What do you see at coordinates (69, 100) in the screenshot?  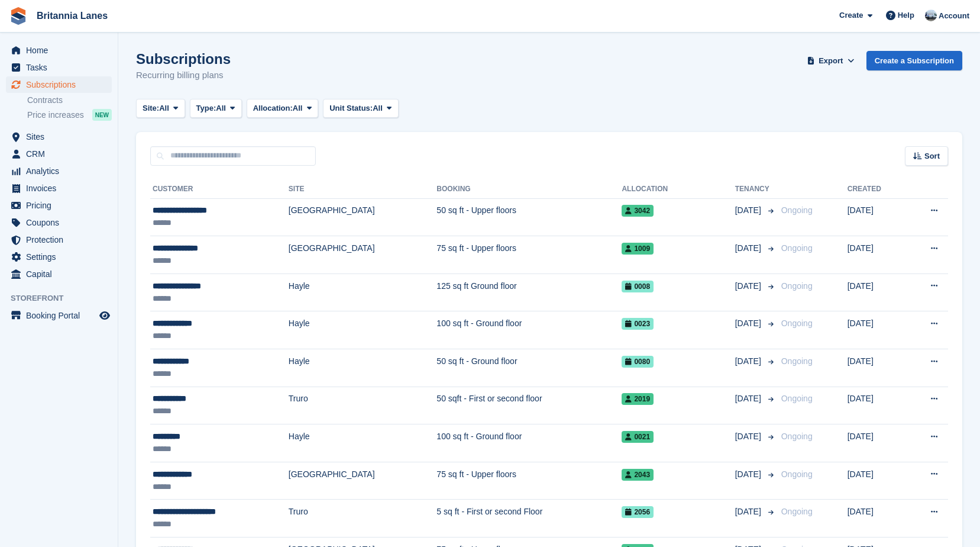 I see `a: Contracts` at bounding box center [69, 100].